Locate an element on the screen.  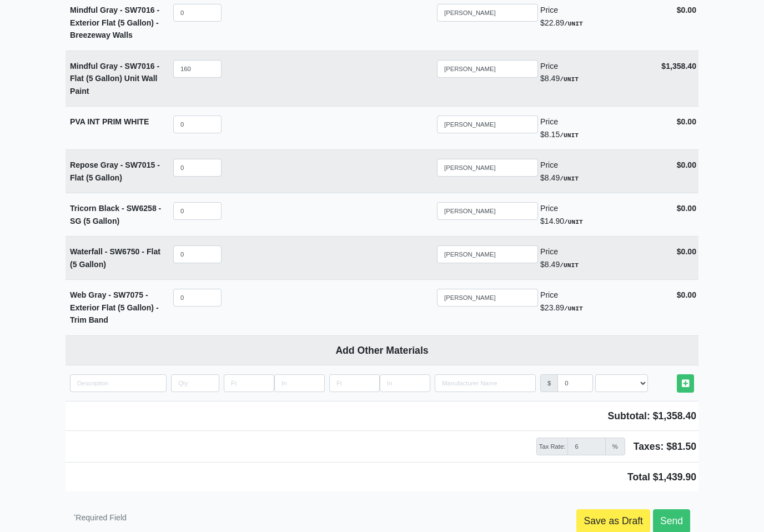
span: Taxes: $81.50 is located at coordinates (665, 447).